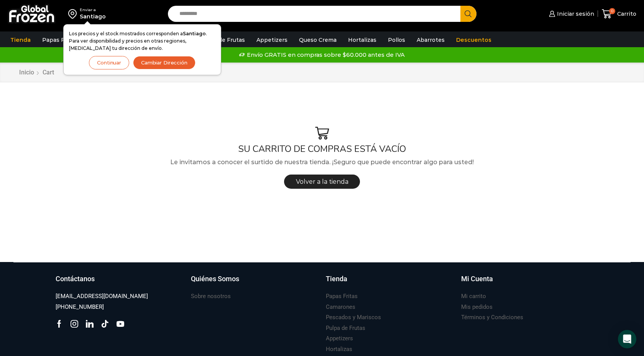 The width and height of the screenshot is (644, 356). Describe the element at coordinates (318, 40) in the screenshot. I see `a: Queso Crema` at that location.